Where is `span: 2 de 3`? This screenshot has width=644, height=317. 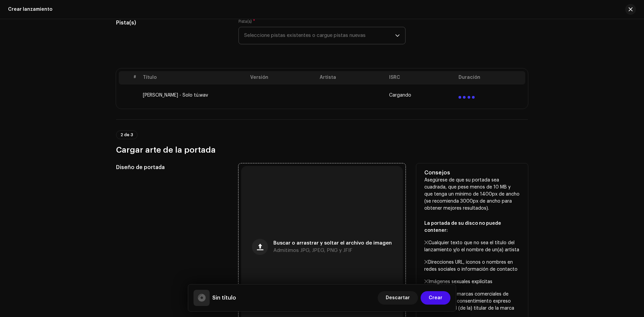
span: 2 de 3 is located at coordinates (127, 135).